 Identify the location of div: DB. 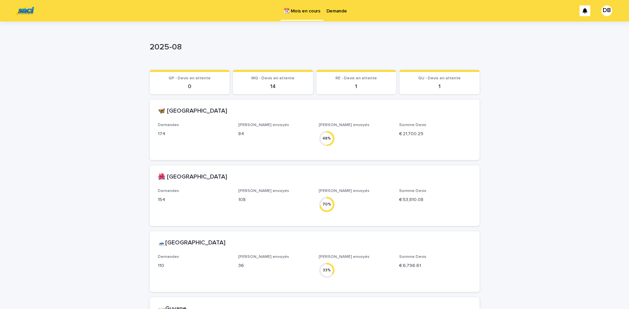
(607, 11).